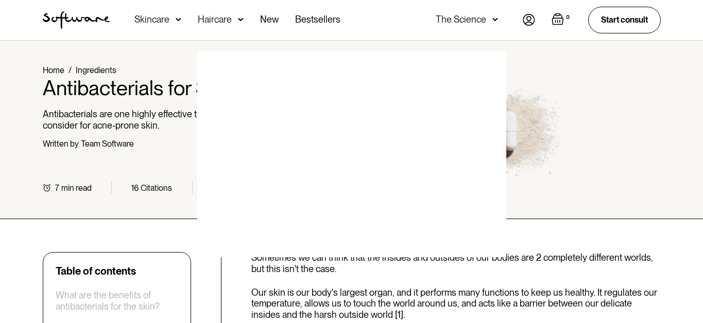  I want to click on a: What are the benefits of antibacterials for the skin?, so click(117, 301).